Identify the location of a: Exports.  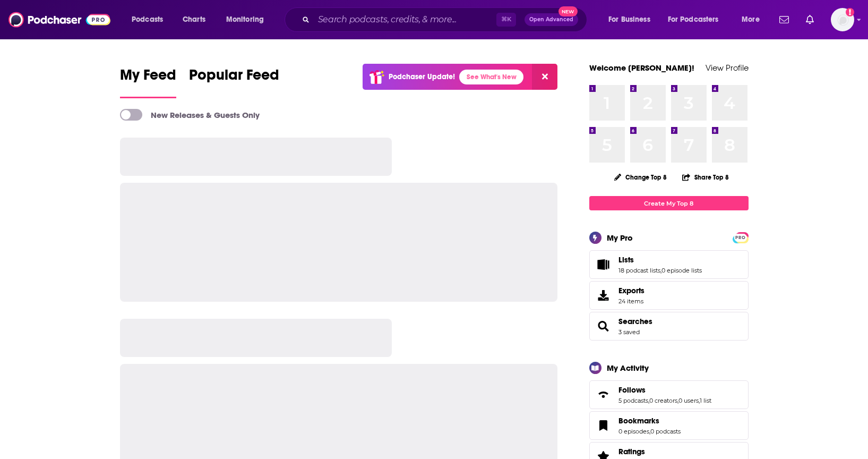
(669, 295).